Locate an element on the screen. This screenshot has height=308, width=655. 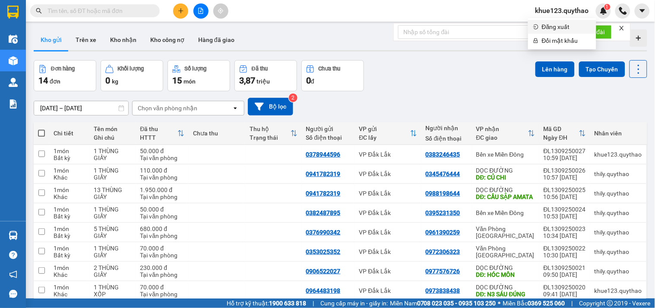
div: ĐC lấy is located at coordinates (385, 137).